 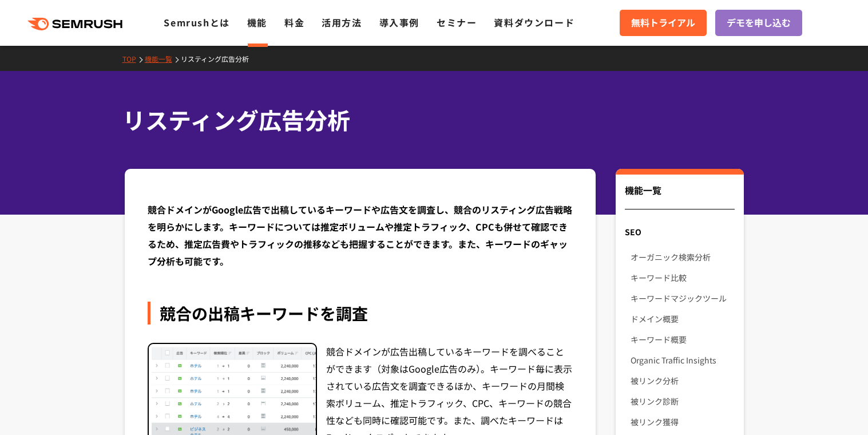 I want to click on a: キーワード比較, so click(x=683, y=277).